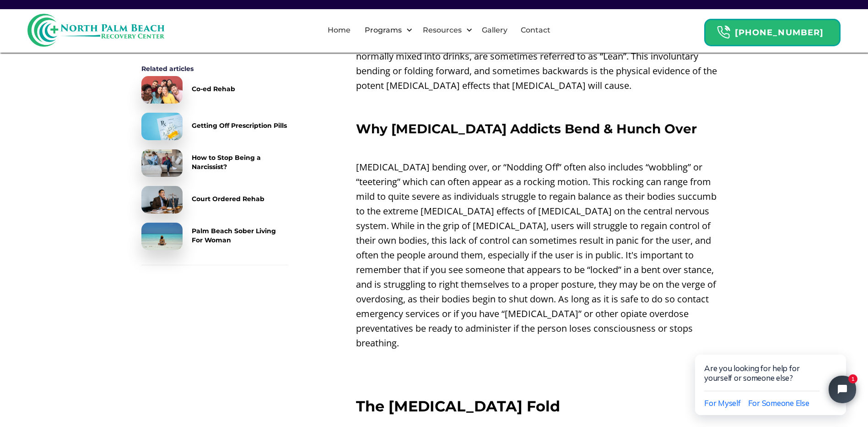 The height and width of the screenshot is (427, 868). What do you see at coordinates (167, 64) in the screenshot?
I see `button: Close chat widget` at bounding box center [167, 64].